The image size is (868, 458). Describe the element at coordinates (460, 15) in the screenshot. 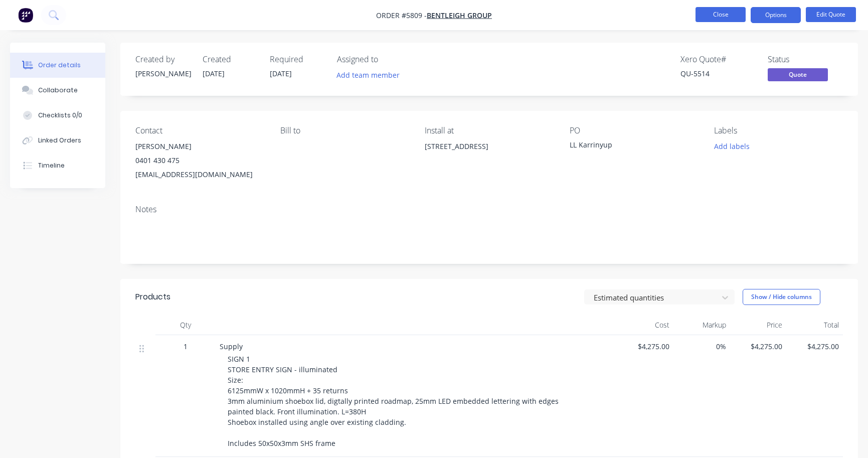

I see `a: Bentleigh Group` at that location.